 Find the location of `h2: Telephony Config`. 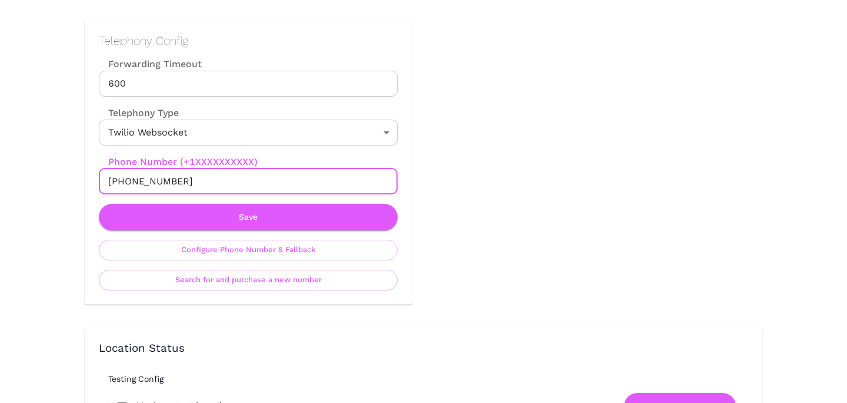

h2: Telephony Config is located at coordinates (248, 41).